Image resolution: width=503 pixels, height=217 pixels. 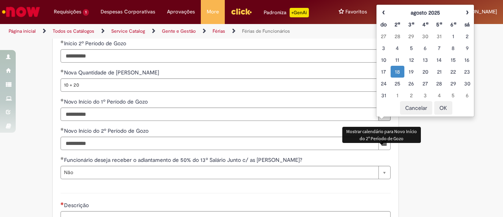 I want to click on div: 27 August 2025 Wednesday, so click(x=425, y=83).